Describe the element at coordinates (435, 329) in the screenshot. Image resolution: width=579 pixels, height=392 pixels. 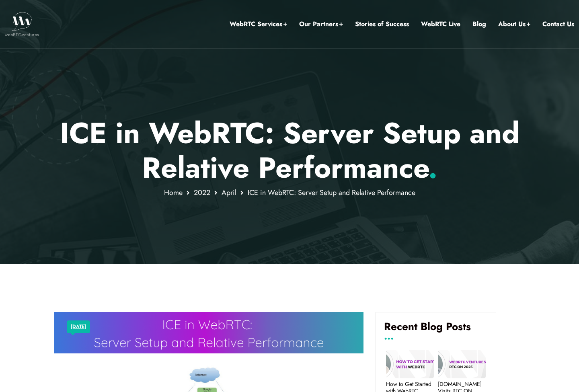
I see `h4: Recent Blog Posts` at that location.